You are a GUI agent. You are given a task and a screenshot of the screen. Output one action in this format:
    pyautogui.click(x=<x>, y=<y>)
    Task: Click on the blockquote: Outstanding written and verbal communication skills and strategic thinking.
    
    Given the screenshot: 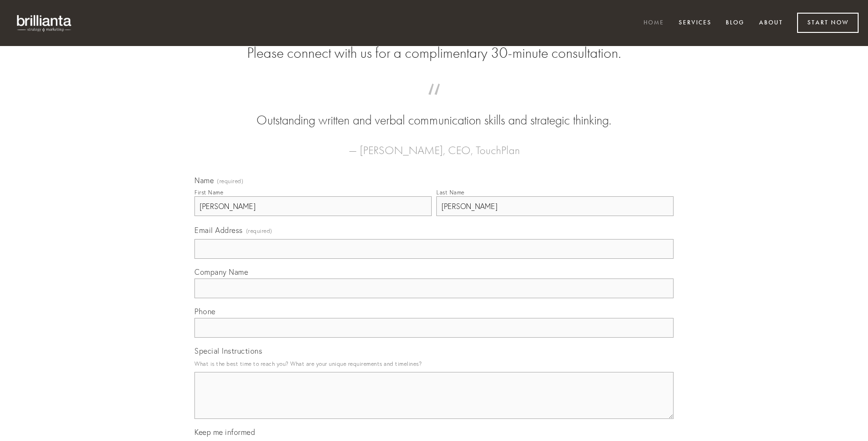 What is the action you would take?
    pyautogui.click(x=434, y=111)
    